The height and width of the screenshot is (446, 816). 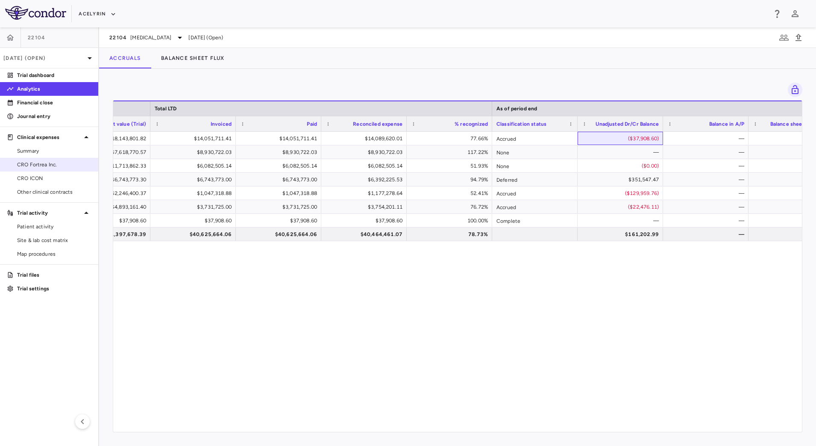 I want to click on div: Deferred, so click(x=535, y=179).